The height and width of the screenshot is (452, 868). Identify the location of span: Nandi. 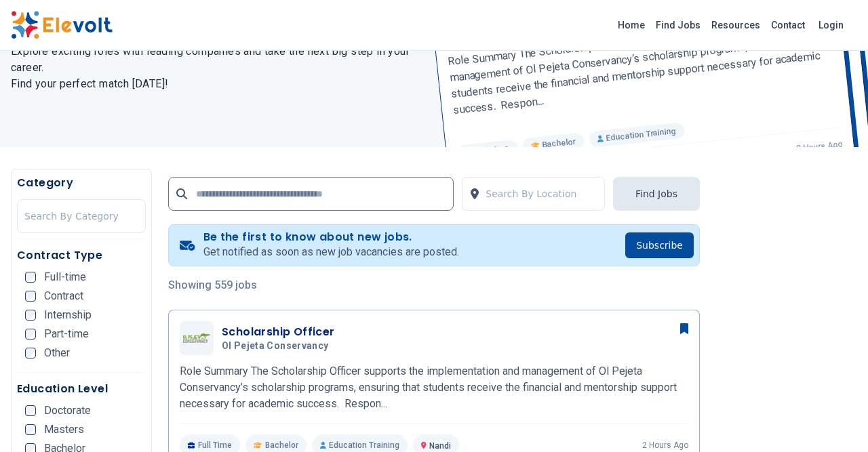
(440, 446).